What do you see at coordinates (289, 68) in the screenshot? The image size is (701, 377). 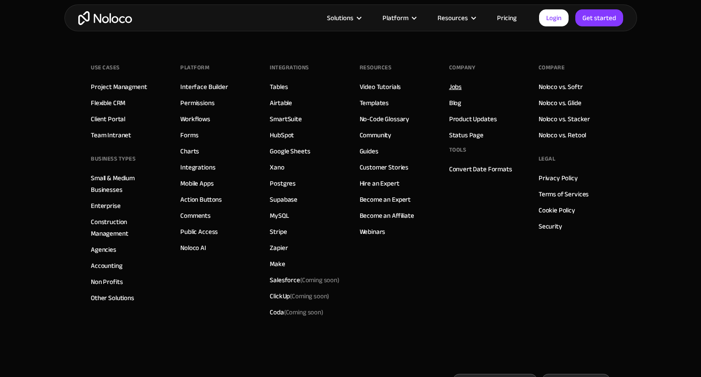 I see `div: INTEGRATIONS` at bounding box center [289, 68].